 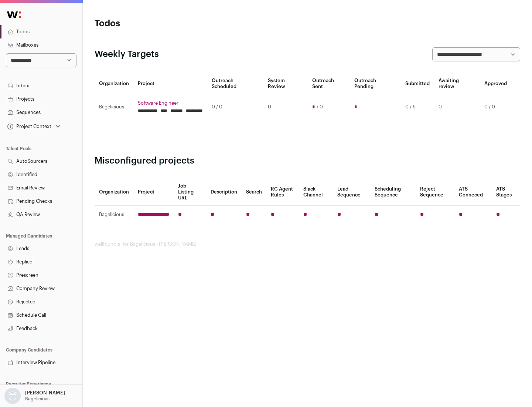 What do you see at coordinates (282, 192) in the screenshot?
I see `th: RC Agent Rules` at bounding box center [282, 192].